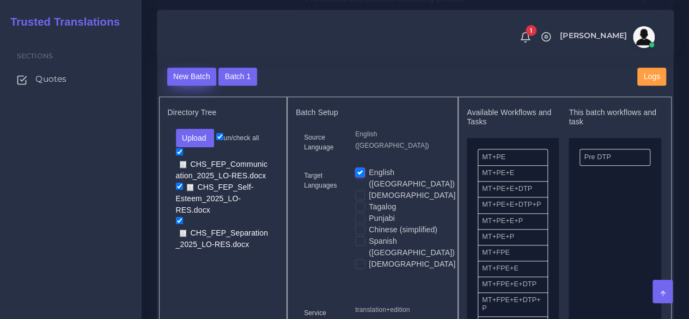 This screenshot has height=319, width=689. I want to click on label: Target Languages, so click(321, 180).